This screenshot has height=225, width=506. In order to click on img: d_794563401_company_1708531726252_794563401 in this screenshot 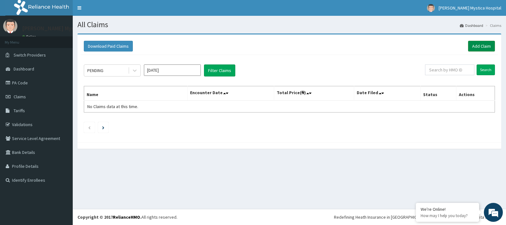, I will do `click(19, 40)`.